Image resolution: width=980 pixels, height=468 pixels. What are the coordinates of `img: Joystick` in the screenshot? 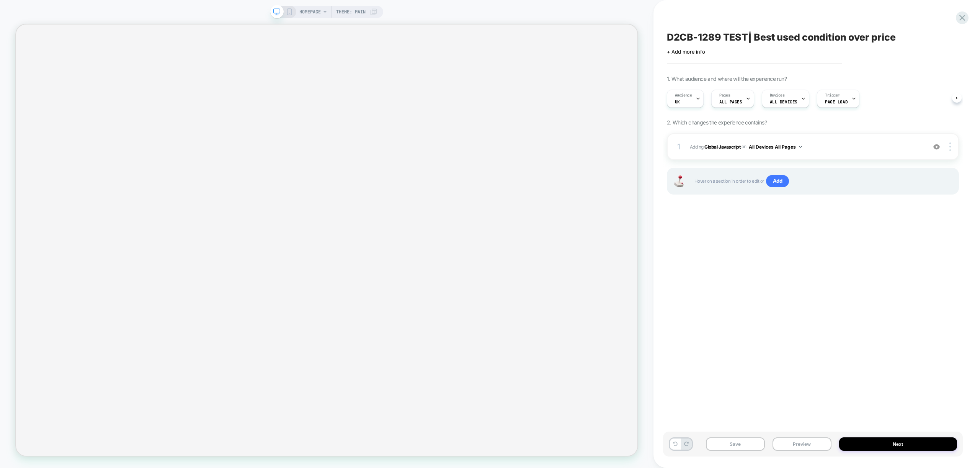 It's located at (679, 181).